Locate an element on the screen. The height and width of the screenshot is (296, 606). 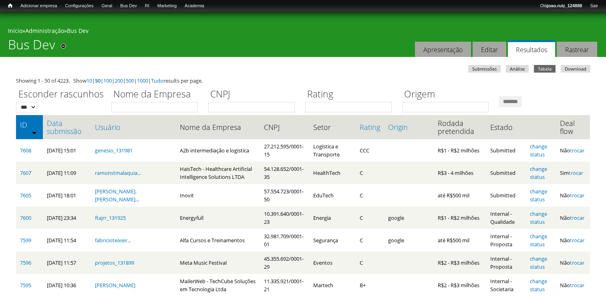
a: Download is located at coordinates (576, 68).